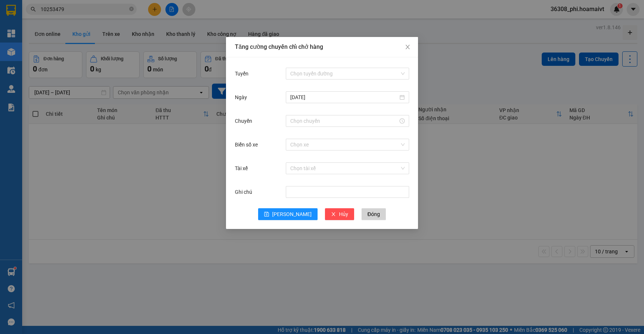 The image size is (644, 334). Describe the element at coordinates (245, 192) in the screenshot. I see `label: Ghi chú` at that location.